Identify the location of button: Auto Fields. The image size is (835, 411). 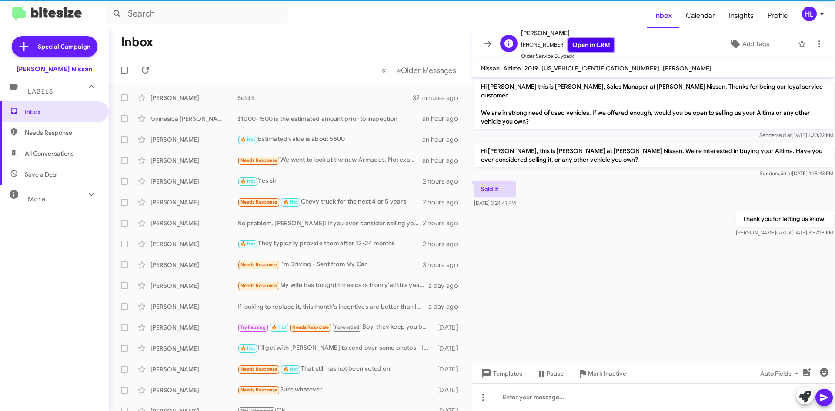
(781, 374).